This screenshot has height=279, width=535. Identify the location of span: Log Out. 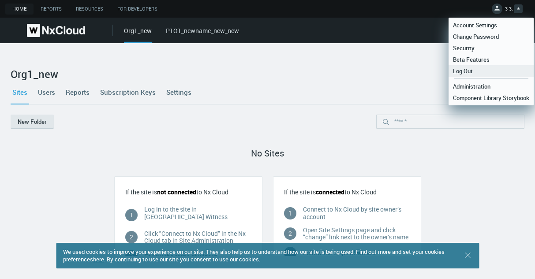
(463, 71).